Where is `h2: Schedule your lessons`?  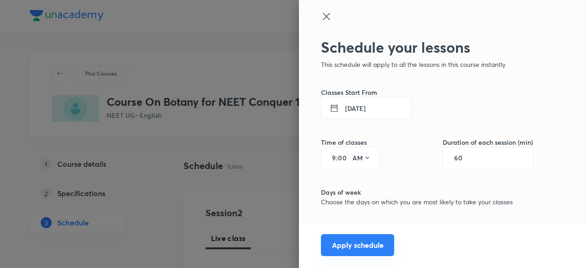 h2: Schedule your lessons is located at coordinates (427, 47).